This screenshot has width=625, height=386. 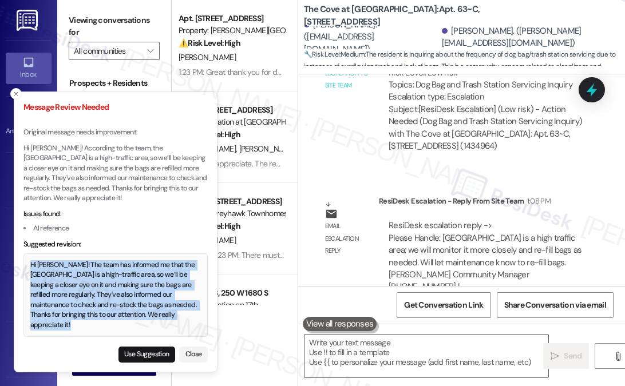 What do you see at coordinates (116, 215) in the screenshot?
I see `div: Issues found:` at bounding box center [116, 215].